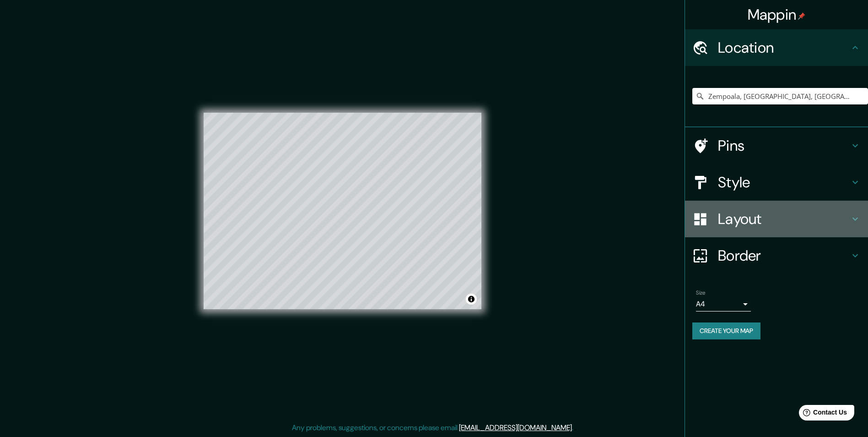 The height and width of the screenshot is (437, 868). I want to click on div: Layout, so click(776, 219).